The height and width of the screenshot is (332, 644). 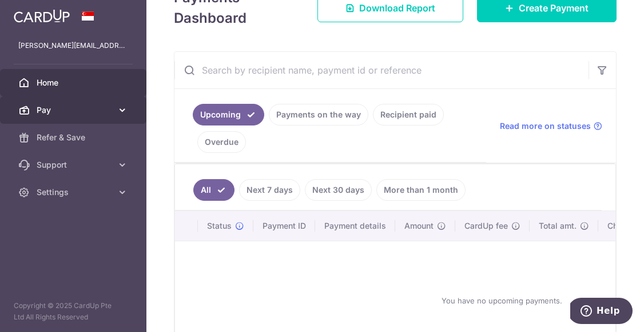 I want to click on a: Overdue, so click(x=221, y=142).